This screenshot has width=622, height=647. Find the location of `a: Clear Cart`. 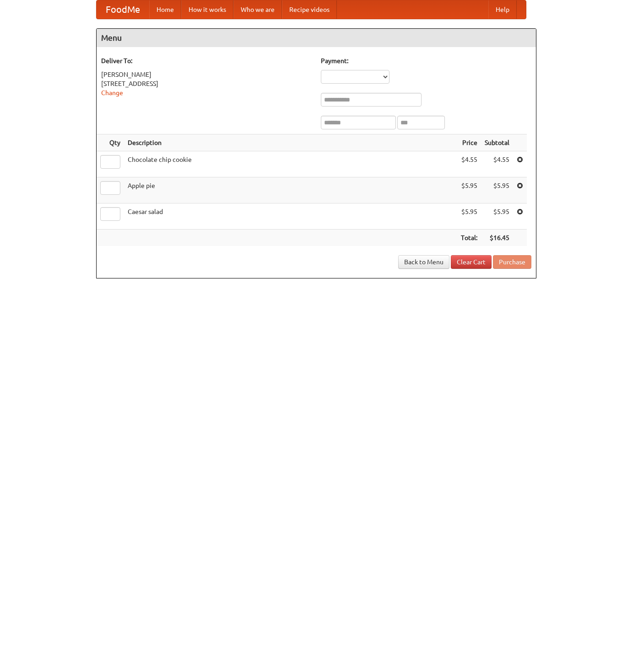

a: Clear Cart is located at coordinates (471, 262).